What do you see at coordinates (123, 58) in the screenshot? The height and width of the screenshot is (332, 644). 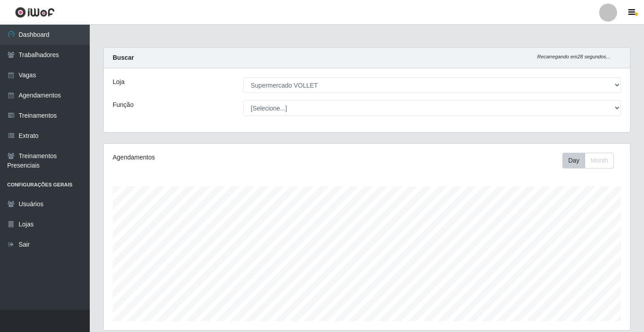 I see `strong: Buscar` at bounding box center [123, 58].